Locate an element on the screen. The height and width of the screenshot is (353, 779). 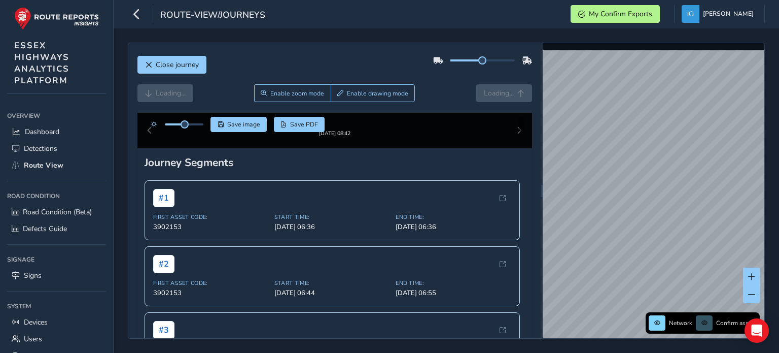
span: # 1 is located at coordinates (164, 206).